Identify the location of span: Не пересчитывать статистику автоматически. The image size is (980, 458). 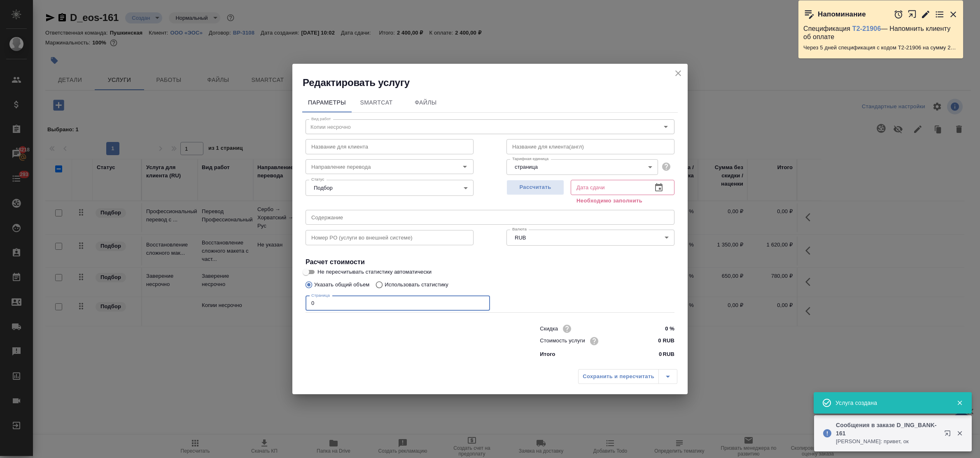
(374, 272).